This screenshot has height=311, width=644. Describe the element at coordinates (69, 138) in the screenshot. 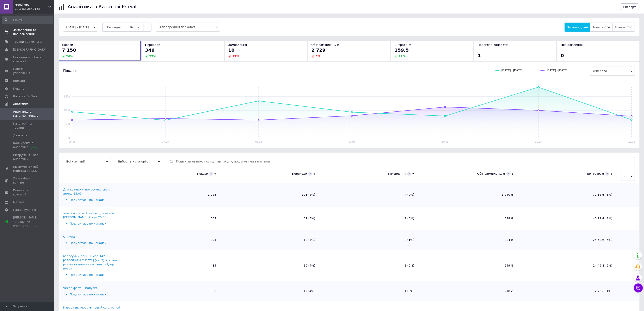

I see `text: 0` at that location.